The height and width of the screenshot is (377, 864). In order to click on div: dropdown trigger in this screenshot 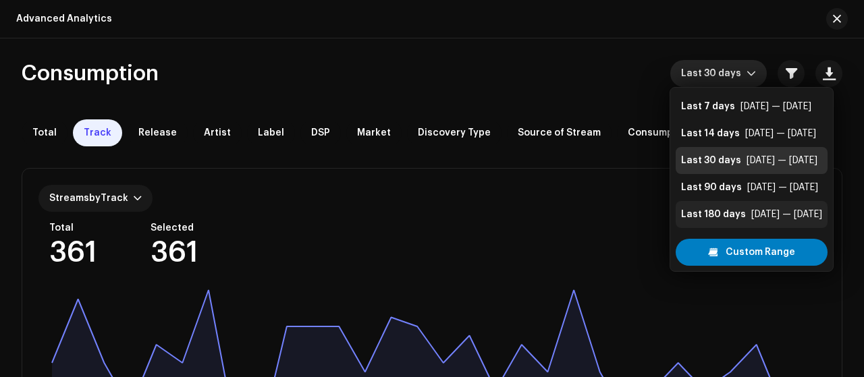, I will do `click(752, 74)`.